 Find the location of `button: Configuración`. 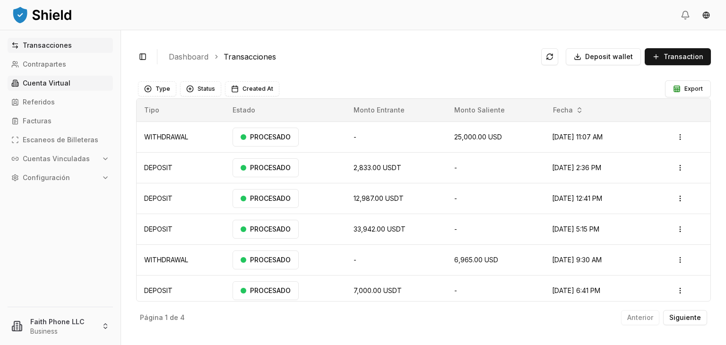

button: Configuración is located at coordinates (60, 178).